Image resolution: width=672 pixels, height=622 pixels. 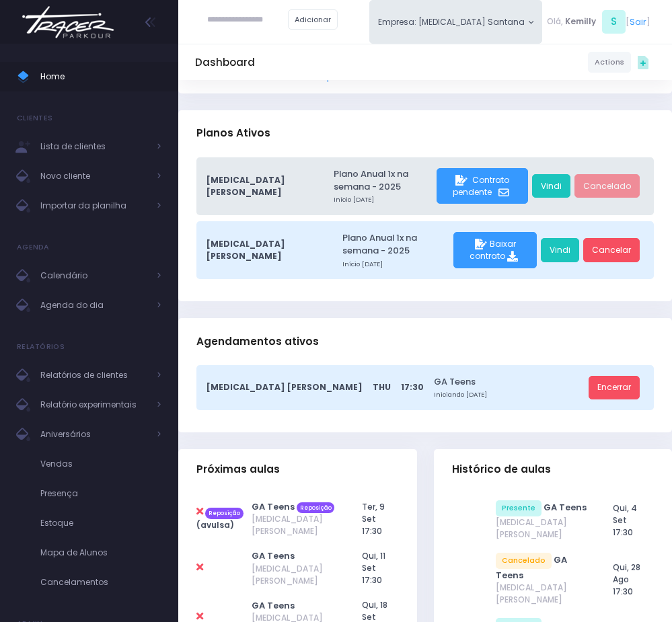 What do you see at coordinates (495, 250) in the screenshot?
I see `div: Baixar contrato` at bounding box center [495, 250].